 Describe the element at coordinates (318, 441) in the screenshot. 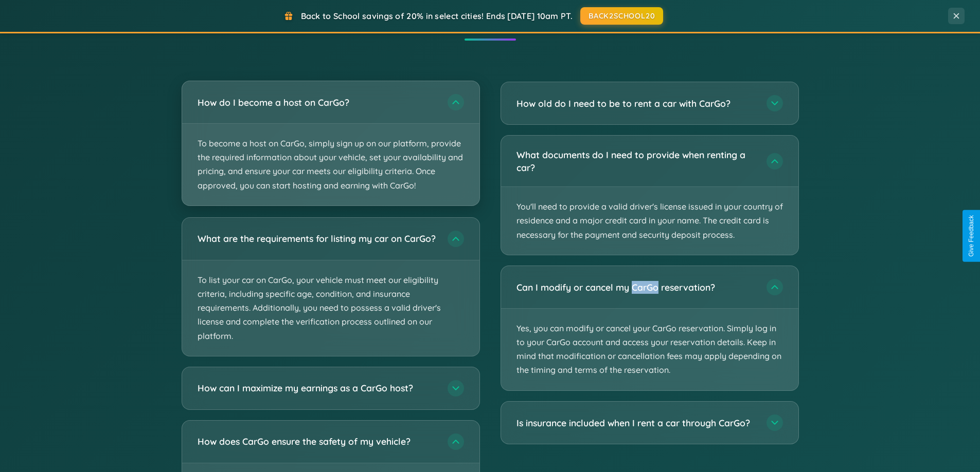

I see `h3: How does CarGo ensure the safety of my vehicle?` at that location.